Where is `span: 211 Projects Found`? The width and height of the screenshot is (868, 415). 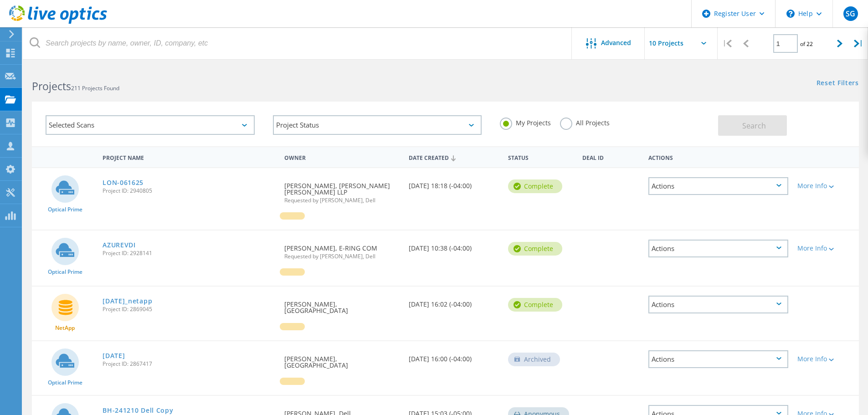
span: 211 Projects Found is located at coordinates (95, 88).